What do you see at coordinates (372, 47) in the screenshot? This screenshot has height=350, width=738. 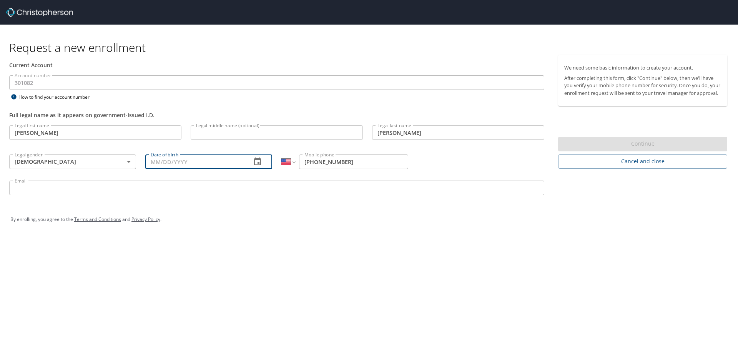 I see `h1: Request a new enrollment` at bounding box center [372, 47].